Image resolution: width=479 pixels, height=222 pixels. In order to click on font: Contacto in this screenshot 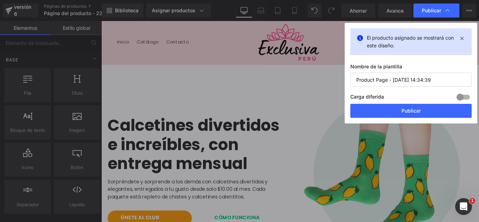, I will do `click(85, 23)`.